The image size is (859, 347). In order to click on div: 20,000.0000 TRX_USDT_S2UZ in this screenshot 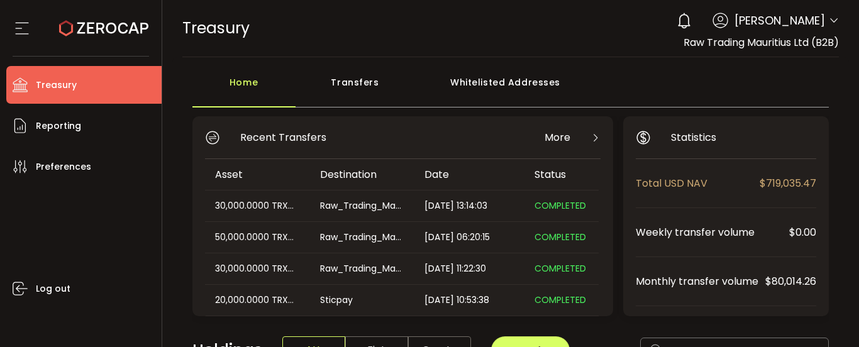, I will do `click(257, 300)`.